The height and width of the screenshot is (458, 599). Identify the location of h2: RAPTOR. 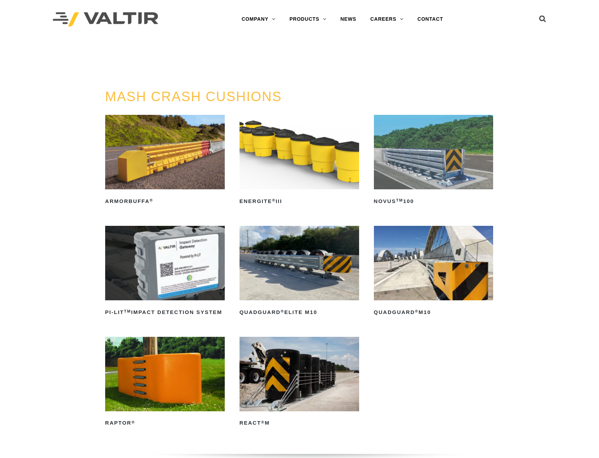
(165, 424).